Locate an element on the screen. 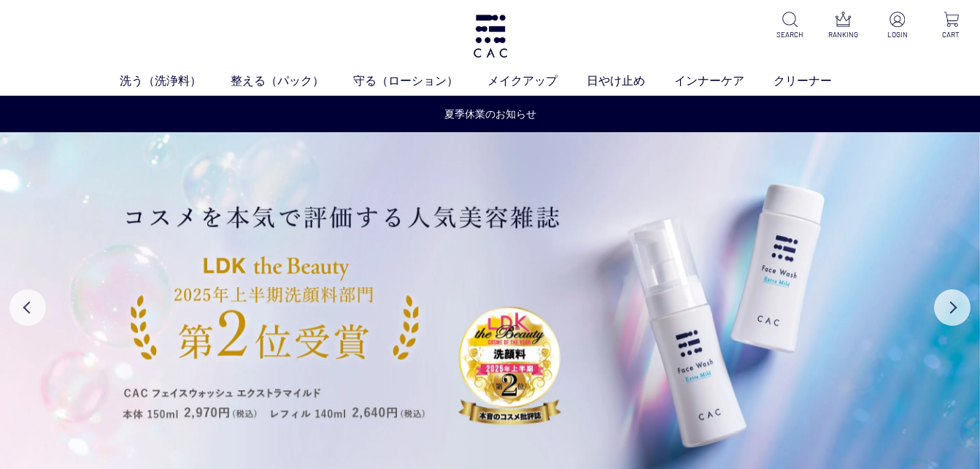 This screenshot has width=980, height=469. a: 整える（パック） is located at coordinates (292, 81).